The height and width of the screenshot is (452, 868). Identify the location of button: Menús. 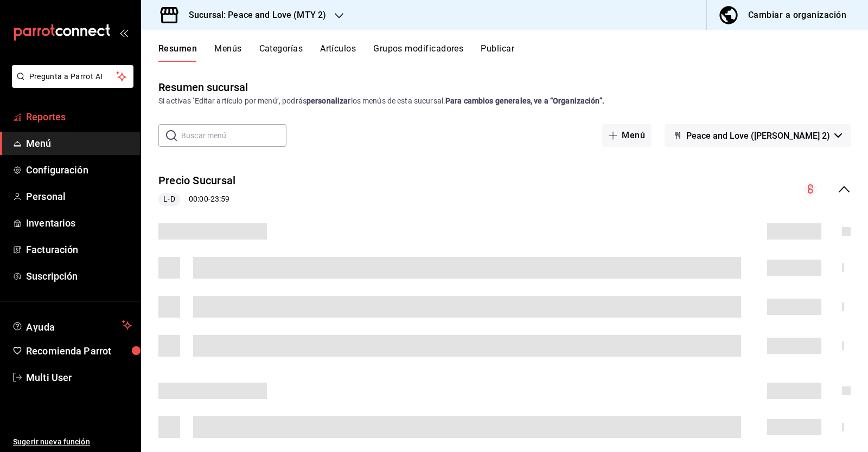
(227, 53).